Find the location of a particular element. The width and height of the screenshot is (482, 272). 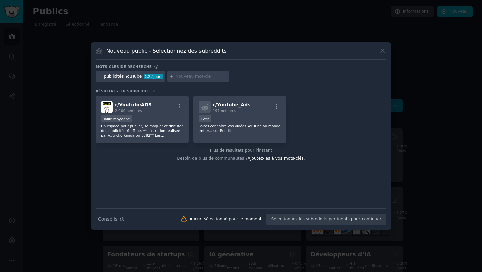

font: Nouveau public - Sélectionnez des subreddits is located at coordinates (166, 51).